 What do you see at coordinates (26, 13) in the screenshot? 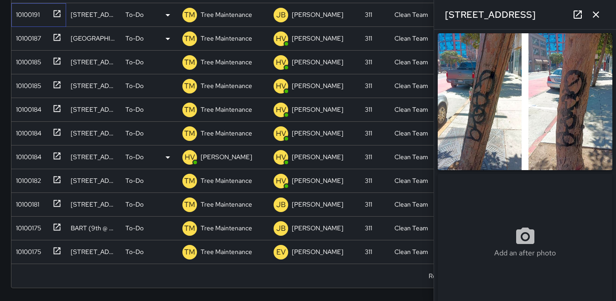
I see `div: 10100191` at bounding box center [26, 13].